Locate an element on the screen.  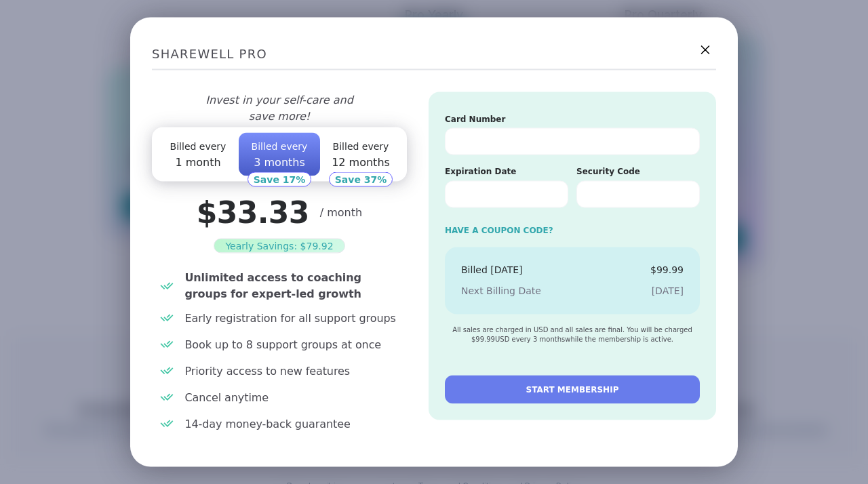
h2: SHAREWELL PRO is located at coordinates (434, 55).